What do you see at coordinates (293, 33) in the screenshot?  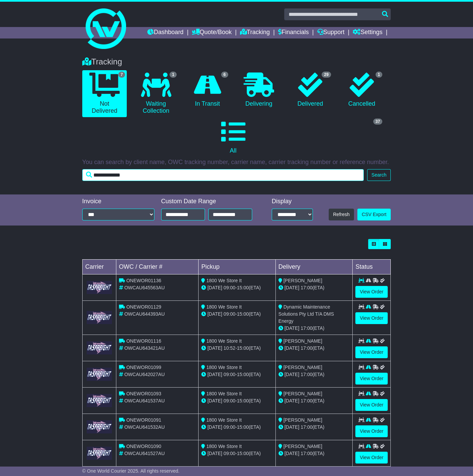 I see `a: Financials` at bounding box center [293, 33].